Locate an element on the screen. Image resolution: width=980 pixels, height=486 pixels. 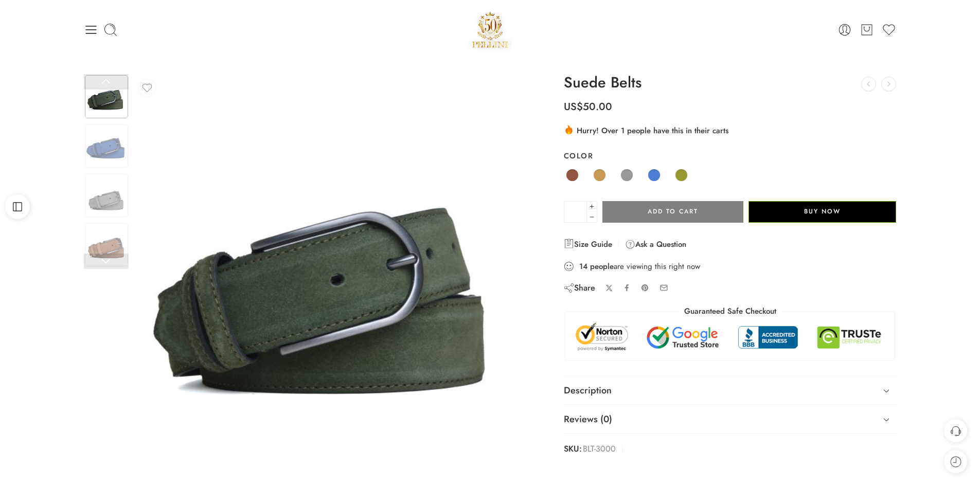
span: US$ is located at coordinates (573, 107).